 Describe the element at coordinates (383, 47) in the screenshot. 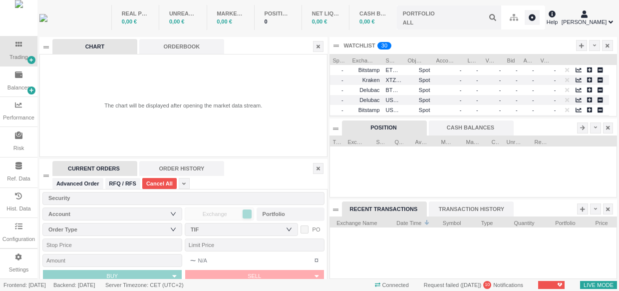

I see `p: 3` at that location.